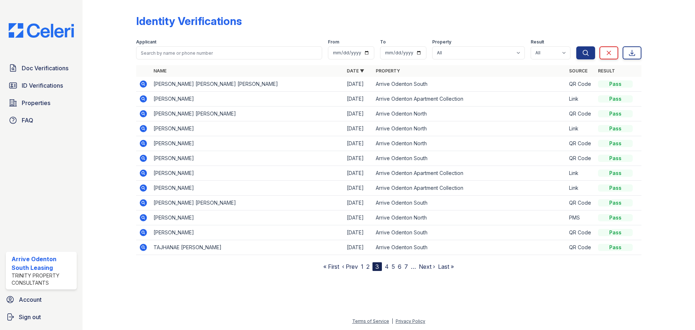  What do you see at coordinates (368, 267) in the screenshot?
I see `a: 2` at bounding box center [368, 267].